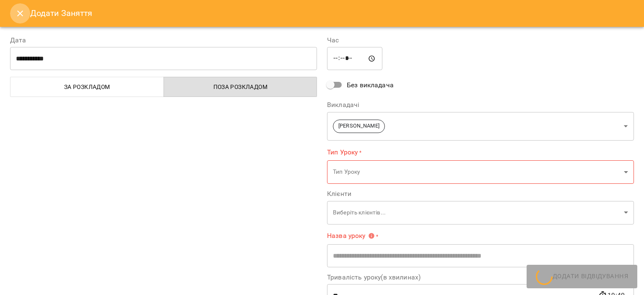 The height and width of the screenshot is (295, 644). I want to click on p: Тип Уроку, so click(477, 172).